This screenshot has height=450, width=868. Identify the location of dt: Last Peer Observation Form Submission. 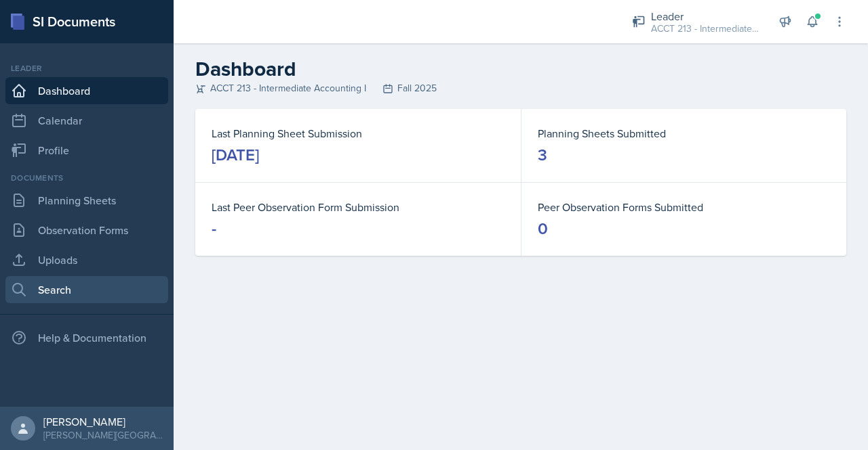
(358, 207).